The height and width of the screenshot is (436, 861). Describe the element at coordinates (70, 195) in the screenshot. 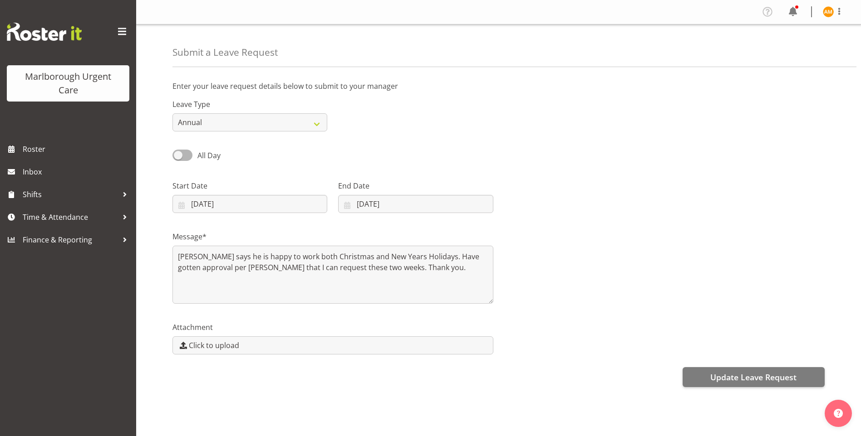

I see `span: Shifts` at that location.